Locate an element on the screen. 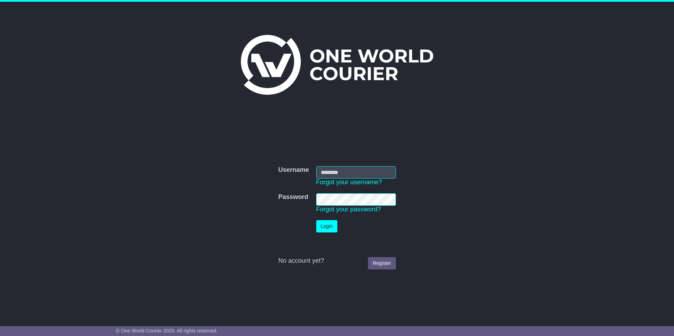 The image size is (674, 336). a: Register is located at coordinates (382, 263).